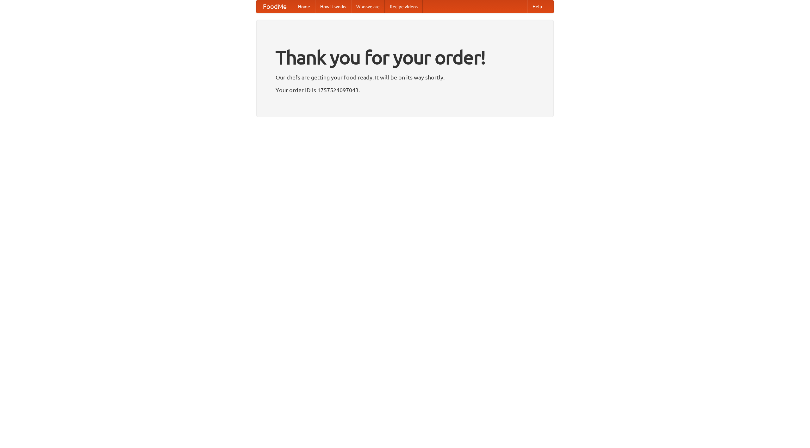 The height and width of the screenshot is (448, 810). Describe the element at coordinates (405, 57) in the screenshot. I see `h1: Thank you for your order!` at that location.